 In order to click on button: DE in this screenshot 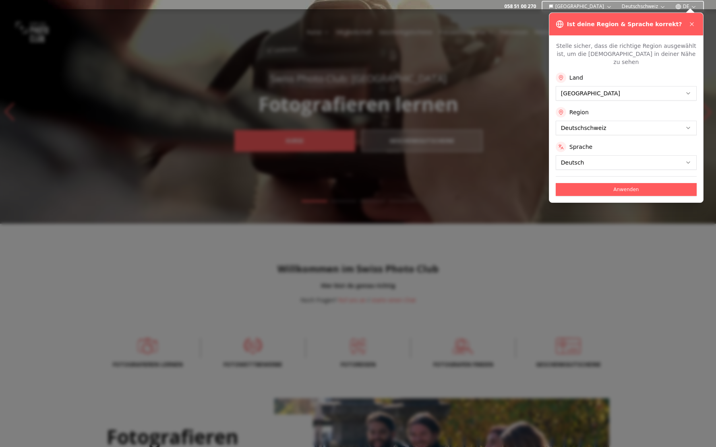, I will do `click(686, 6)`.